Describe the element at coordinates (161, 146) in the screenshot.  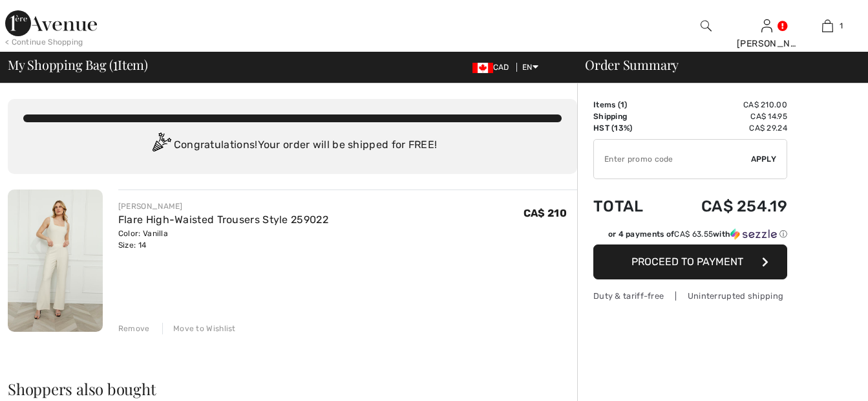
I see `img: Congratulation2.svg` at that location.